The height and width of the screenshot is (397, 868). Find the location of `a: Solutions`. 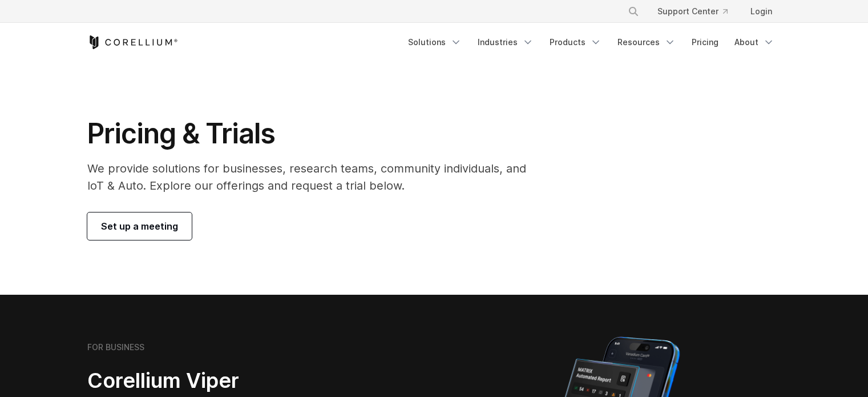

a: Solutions is located at coordinates (435, 42).